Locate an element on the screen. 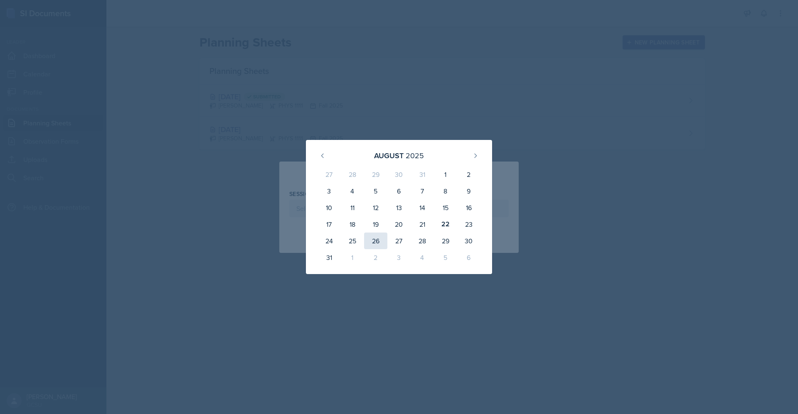  div: 11 is located at coordinates (352, 208).